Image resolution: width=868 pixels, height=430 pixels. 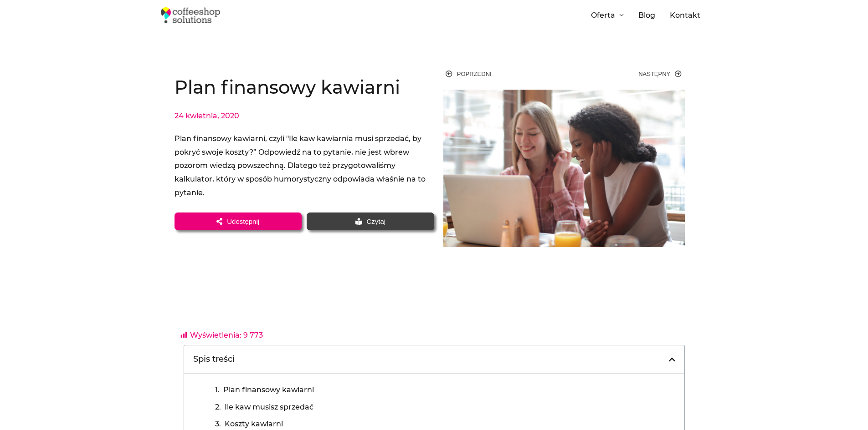 What do you see at coordinates (370, 221) in the screenshot?
I see `a: Czytaj` at bounding box center [370, 221].